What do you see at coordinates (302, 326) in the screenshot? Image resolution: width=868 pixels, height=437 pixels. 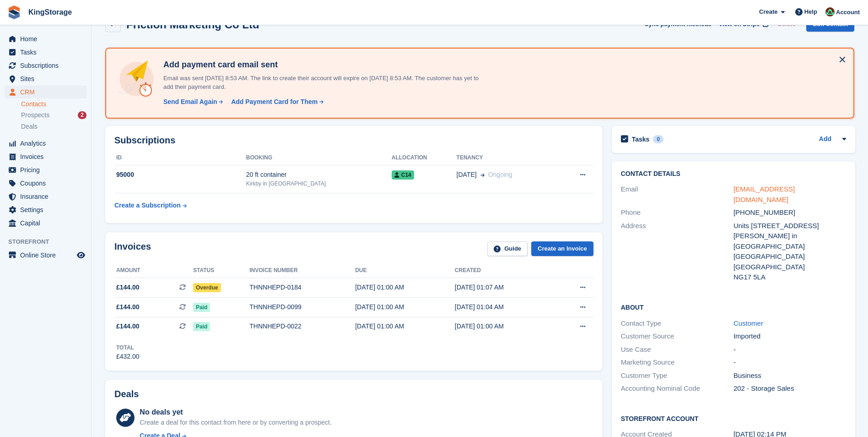 I see `div: THNNHEPD-0022` at bounding box center [302, 326].